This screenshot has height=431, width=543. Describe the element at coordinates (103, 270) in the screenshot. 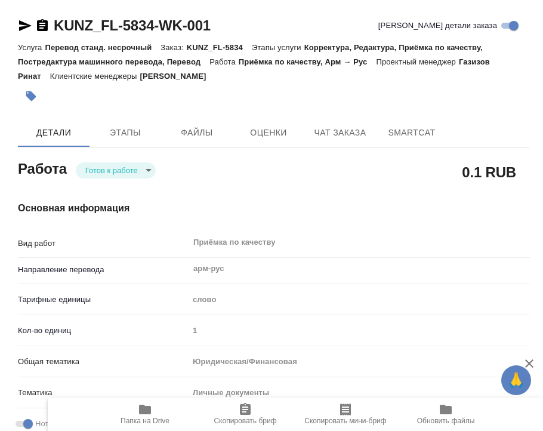

I see `p: Направление перевода` at that location.